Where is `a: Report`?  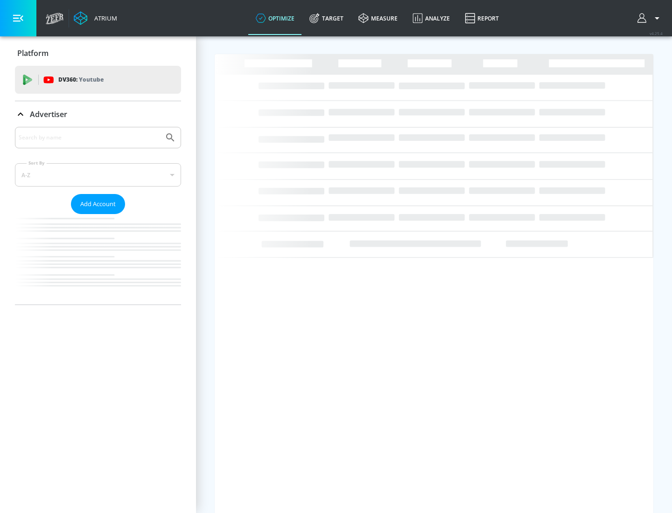 a: Report is located at coordinates (481, 18).